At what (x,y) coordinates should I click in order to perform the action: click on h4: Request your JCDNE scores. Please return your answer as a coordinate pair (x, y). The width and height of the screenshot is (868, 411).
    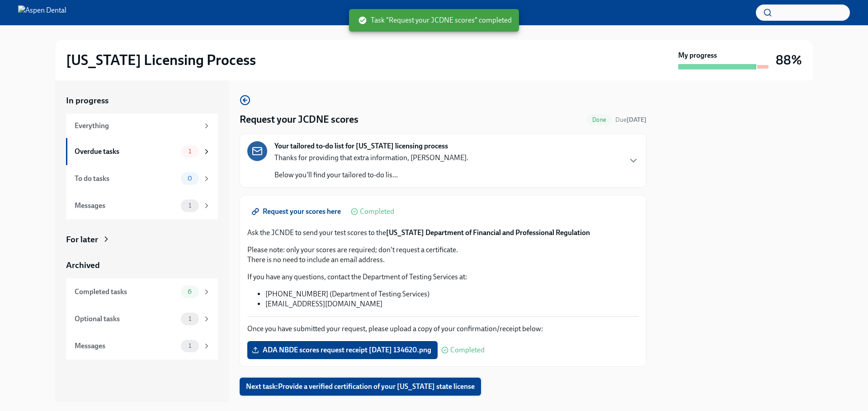
    Looking at the image, I should click on (299, 120).